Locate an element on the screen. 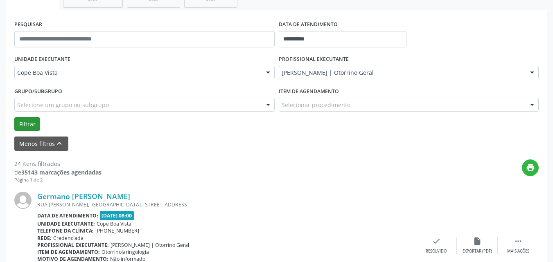  span: Selecionar procedimento is located at coordinates (316, 105).